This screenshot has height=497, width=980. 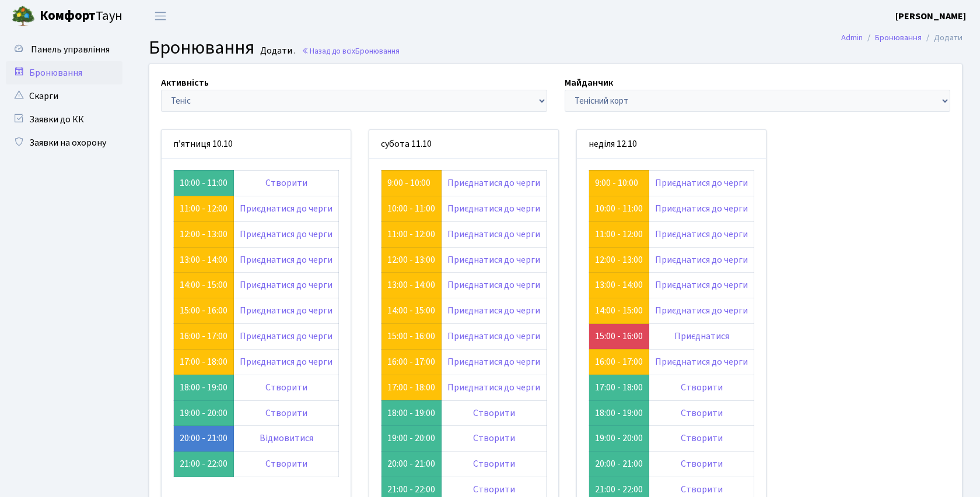 What do you see at coordinates (351, 51) in the screenshot?
I see `a: Назад до всіхБронювання` at bounding box center [351, 51].